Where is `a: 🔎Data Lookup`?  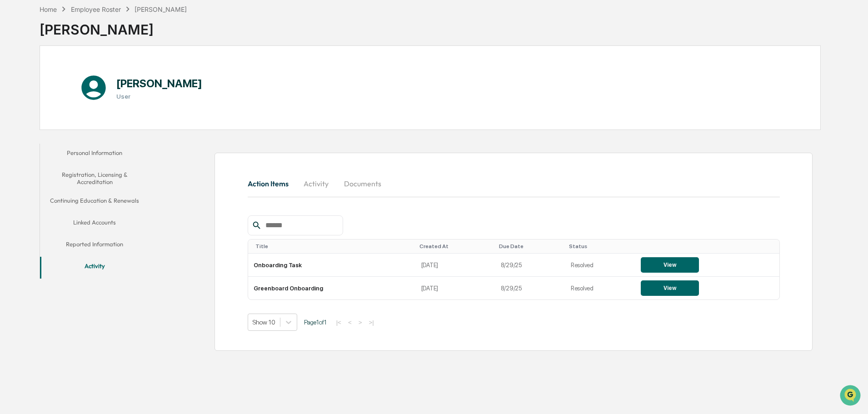
a: 🔎Data Lookup is located at coordinates (33, 137).